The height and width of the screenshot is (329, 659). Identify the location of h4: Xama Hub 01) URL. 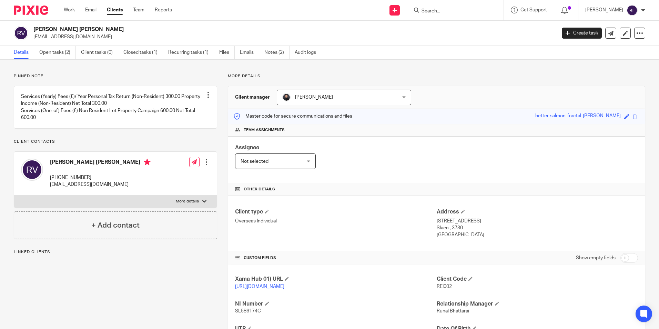
(336, 279).